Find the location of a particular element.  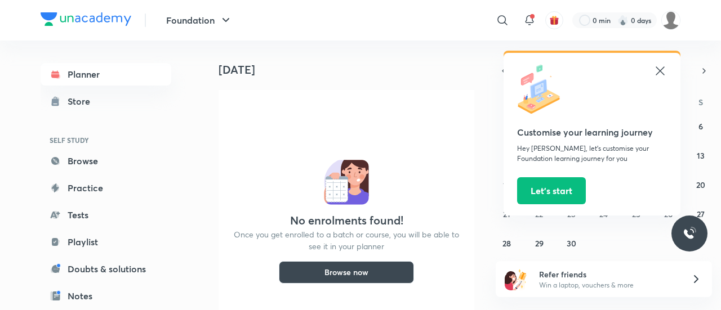

a: Doubts & solutions is located at coordinates (106, 269).